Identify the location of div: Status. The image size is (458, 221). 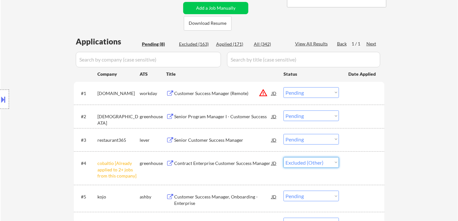
(311, 74).